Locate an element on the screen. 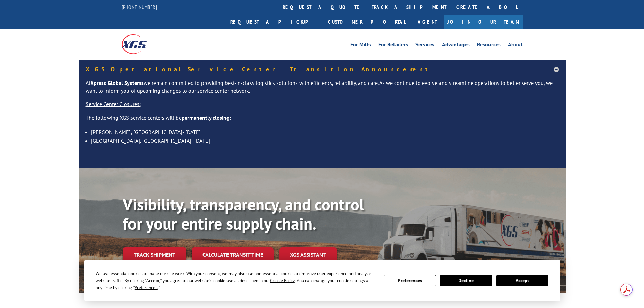 Image resolution: width=644 pixels, height=308 pixels. a: For Mills is located at coordinates (360, 46).